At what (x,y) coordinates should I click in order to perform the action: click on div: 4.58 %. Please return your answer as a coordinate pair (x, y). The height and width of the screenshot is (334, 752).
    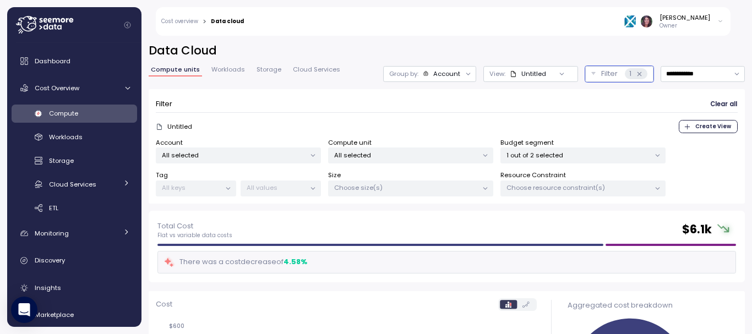
    Looking at the image, I should click on (295, 262).